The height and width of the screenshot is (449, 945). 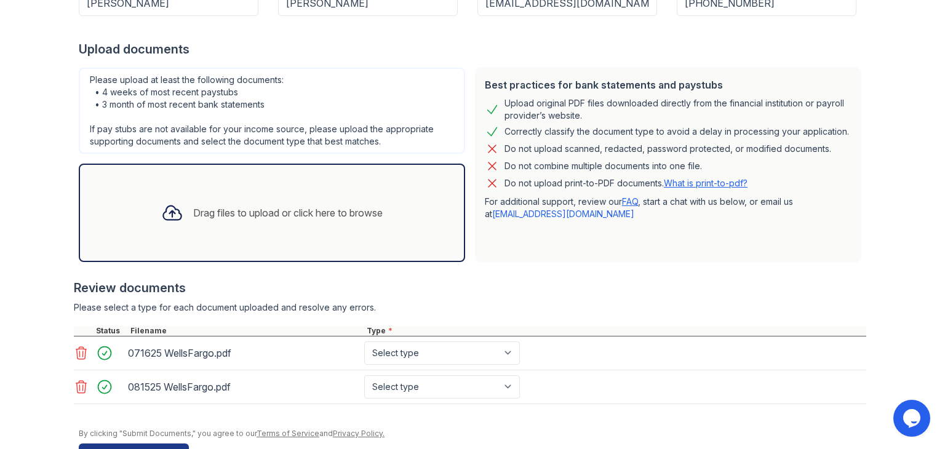 I want to click on div: Please select a type for each document uploaded and resolve any errors., so click(x=470, y=308).